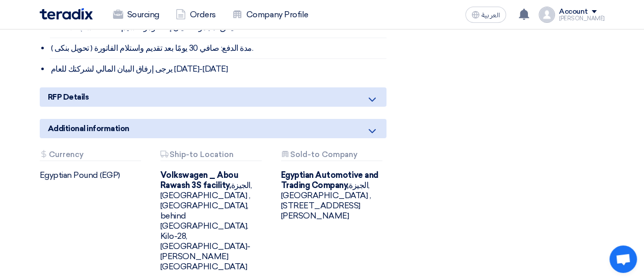 Image resolution: width=644 pixels, height=280 pixels. I want to click on b: Volkswagen _ Abou Rawash 3S facility,, so click(199, 180).